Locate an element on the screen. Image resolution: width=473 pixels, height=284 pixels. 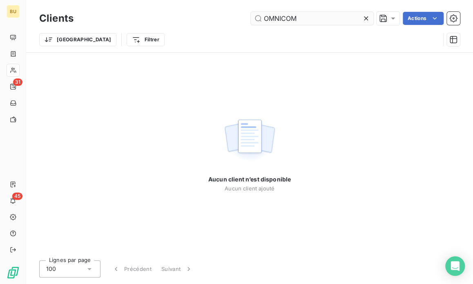
span: Aucun client n’est disponible is located at coordinates (250, 179).